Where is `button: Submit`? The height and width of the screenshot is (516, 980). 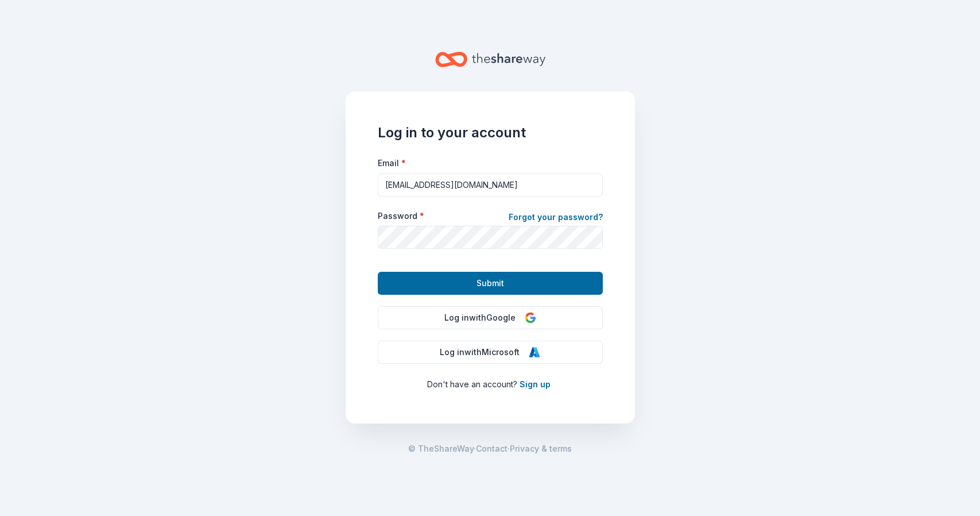
button: Submit is located at coordinates (490, 283).